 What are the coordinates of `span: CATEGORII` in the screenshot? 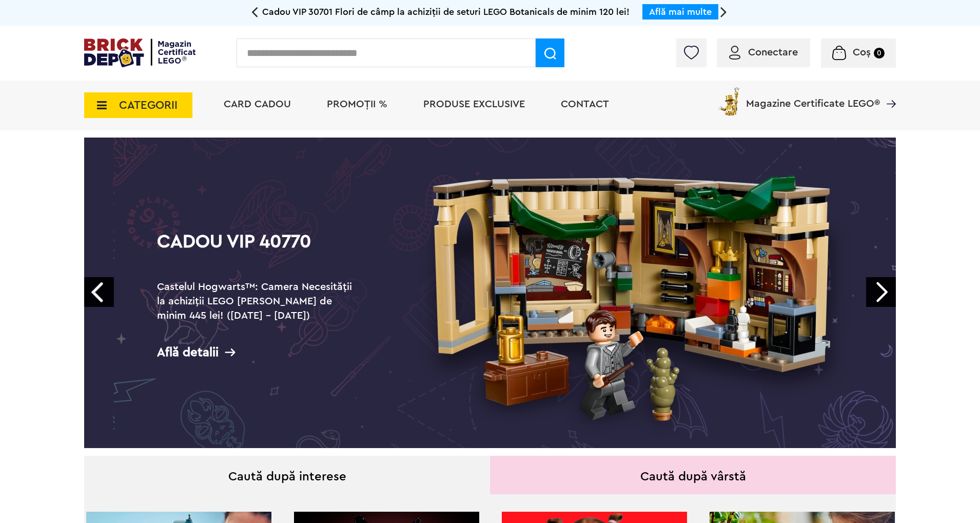 It's located at (148, 105).